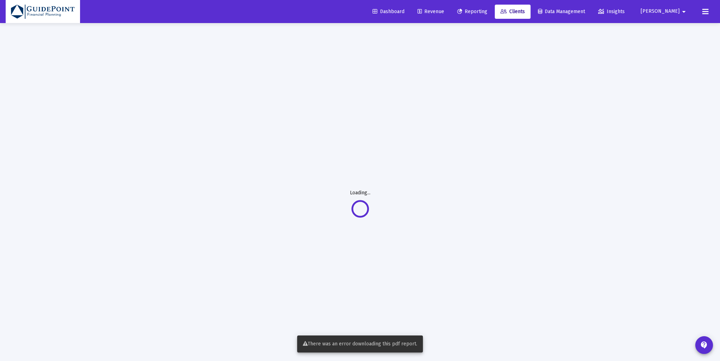 The image size is (720, 361). Describe the element at coordinates (472, 12) in the screenshot. I see `a: Reporting` at that location.